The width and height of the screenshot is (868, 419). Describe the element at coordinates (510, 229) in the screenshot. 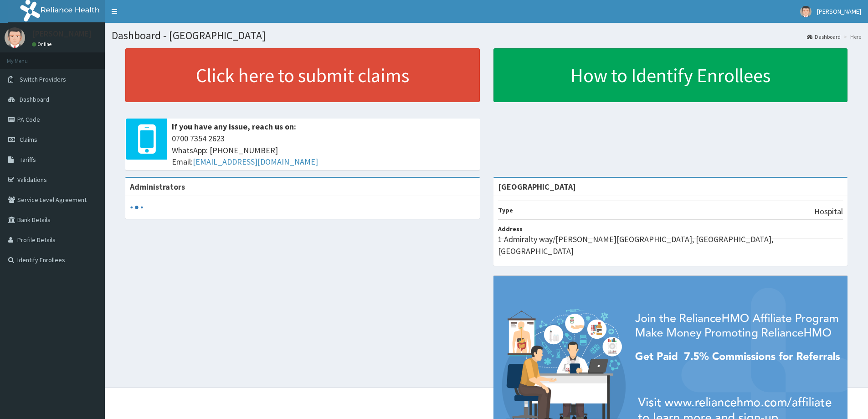

I see `b: Address` at that location.